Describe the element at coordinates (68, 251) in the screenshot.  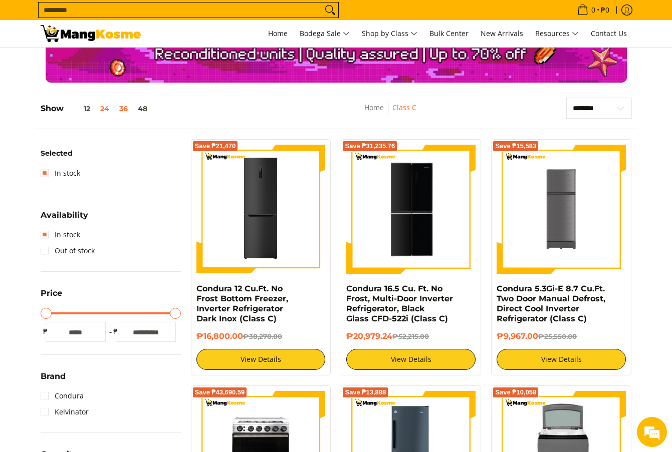
I see `a: Out of stock` at that location.